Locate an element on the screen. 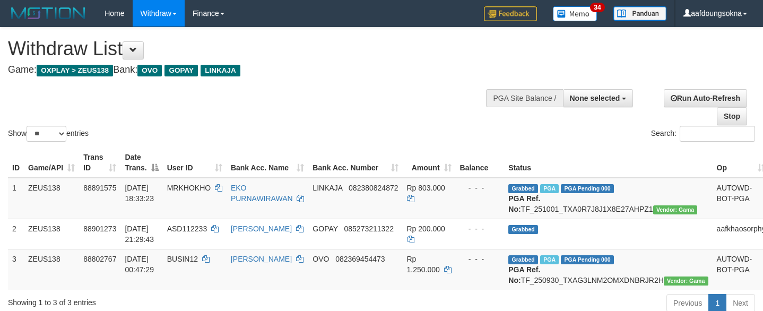 This screenshot has height=311, width=763. img: MOTION_logo.png is located at coordinates (48, 13).